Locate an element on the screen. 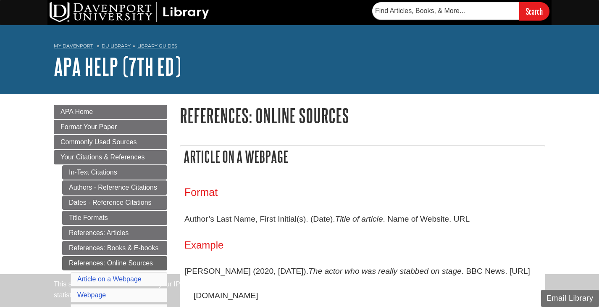 Image resolution: width=599 pixels, height=307 pixels. input: Search is located at coordinates (535, 11).